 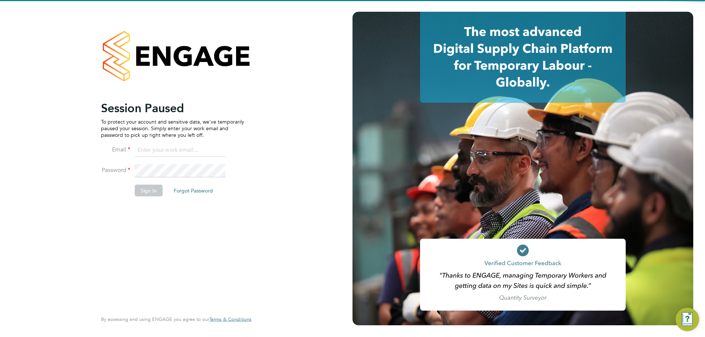 I want to click on button: Forgot Password, so click(x=193, y=190).